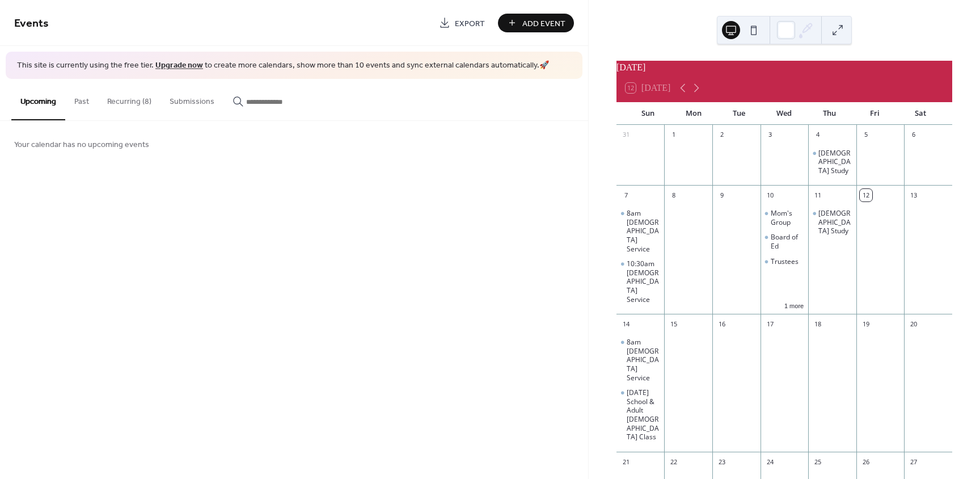 This screenshot has height=479, width=980. I want to click on button: 1 more, so click(794, 305).